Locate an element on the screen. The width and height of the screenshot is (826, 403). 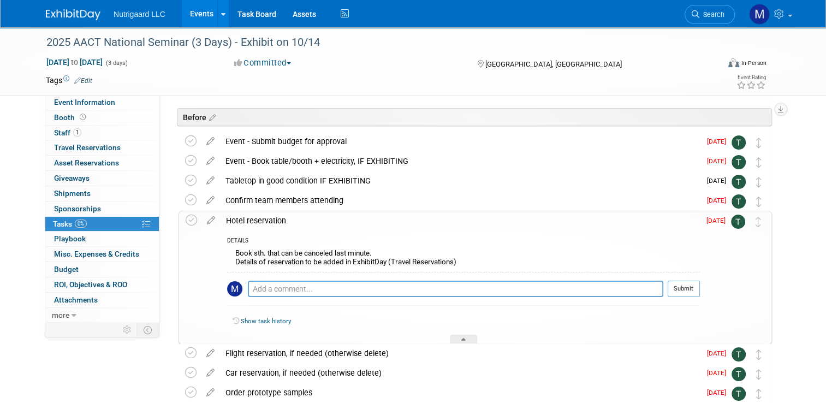
img: Format-Inperson.png is located at coordinates (734, 63).